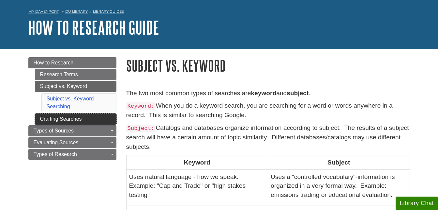 This screenshot has width=438, height=210. What do you see at coordinates (268, 110) in the screenshot?
I see `p: When you do a keyword search, you are searching for a word or words anywhere in a record. This is...` at bounding box center [268, 110].